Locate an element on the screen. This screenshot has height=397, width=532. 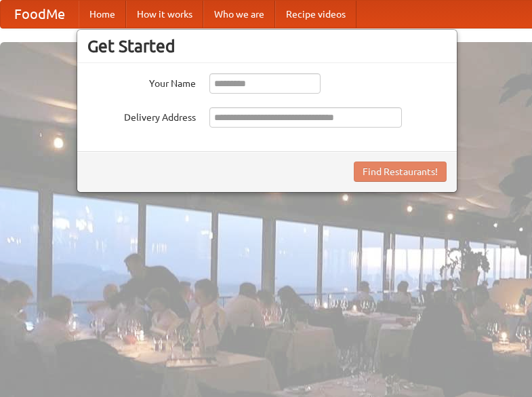
h3: Get Started is located at coordinates (267, 46).